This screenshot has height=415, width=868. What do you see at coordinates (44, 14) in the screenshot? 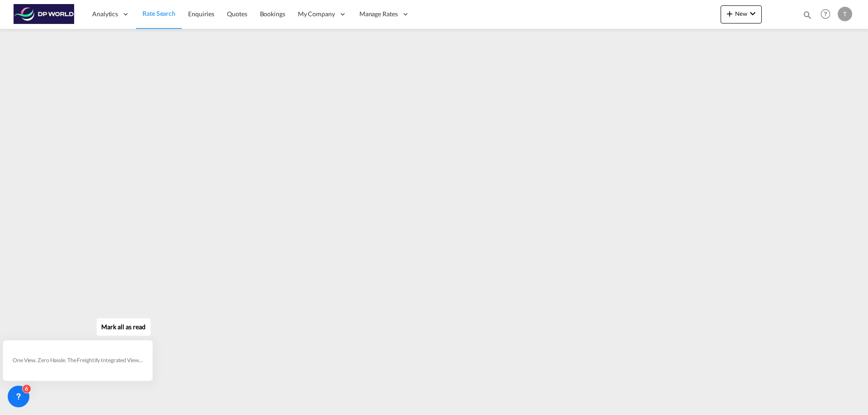
I see `img: c08ca190194411f088ed0f3ba295208c.png` at bounding box center [44, 14].